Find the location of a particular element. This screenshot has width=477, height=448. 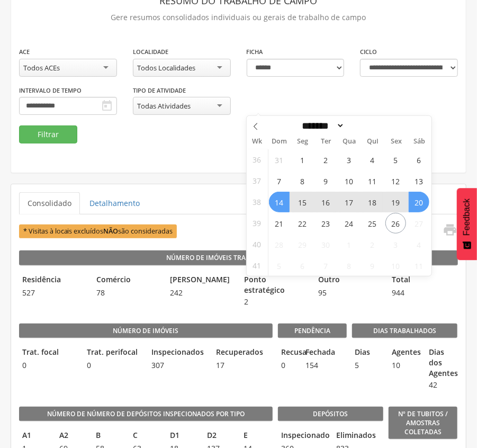

span: Outubro 4, 2025 is located at coordinates (419, 244).